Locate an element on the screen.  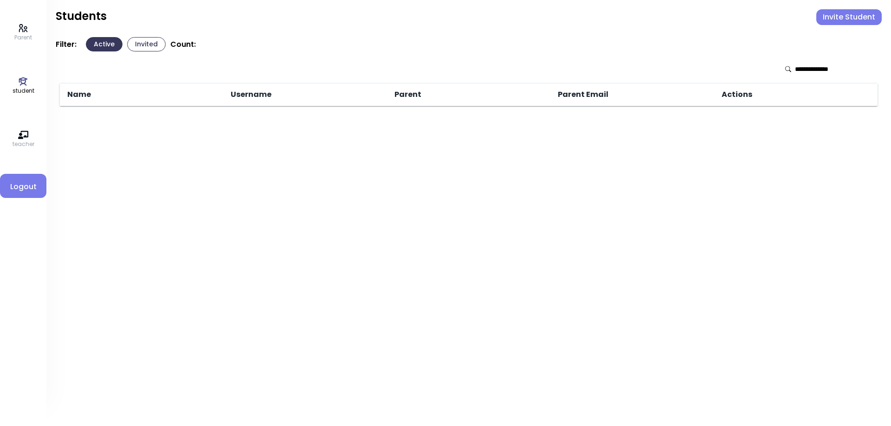
a: teacher is located at coordinates (23, 139).